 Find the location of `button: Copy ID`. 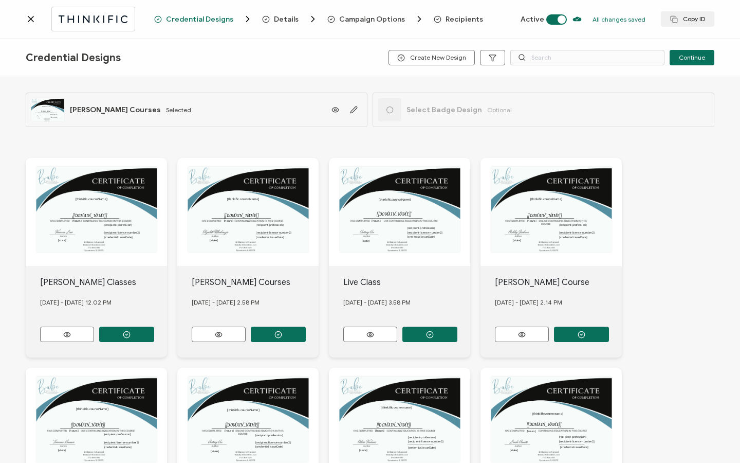

button: Copy ID is located at coordinates (688, 19).